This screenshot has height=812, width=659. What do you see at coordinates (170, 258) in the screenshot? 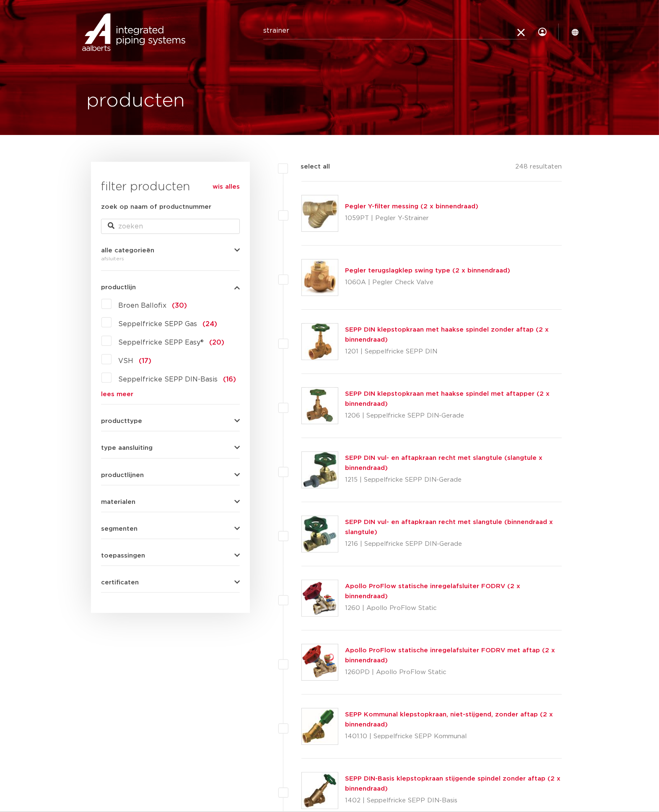
I see `div: afsluiters` at bounding box center [170, 258].